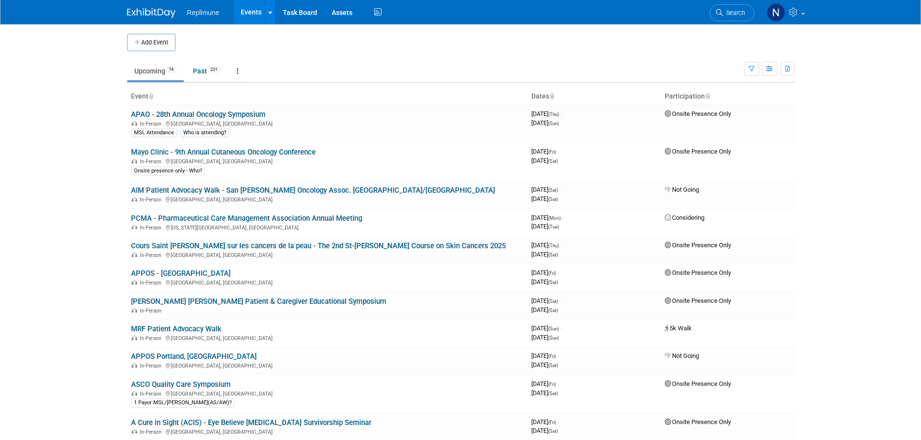 Image resolution: width=921 pixels, height=440 pixels. What do you see at coordinates (198, 115) in the screenshot?
I see `a: APAO - 28th Annual Oncology Symposium` at bounding box center [198, 115].